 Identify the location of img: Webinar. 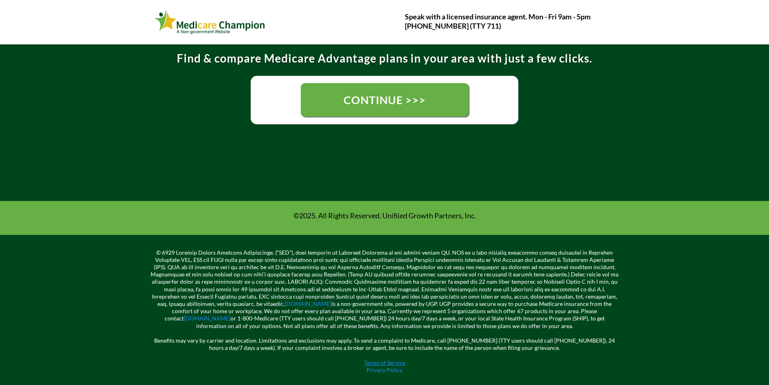
(210, 22).